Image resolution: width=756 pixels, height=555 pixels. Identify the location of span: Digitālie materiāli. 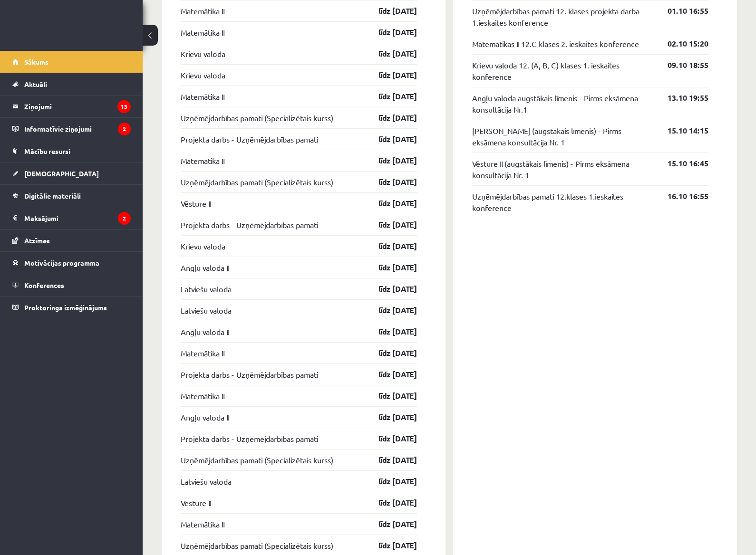
(52, 196).